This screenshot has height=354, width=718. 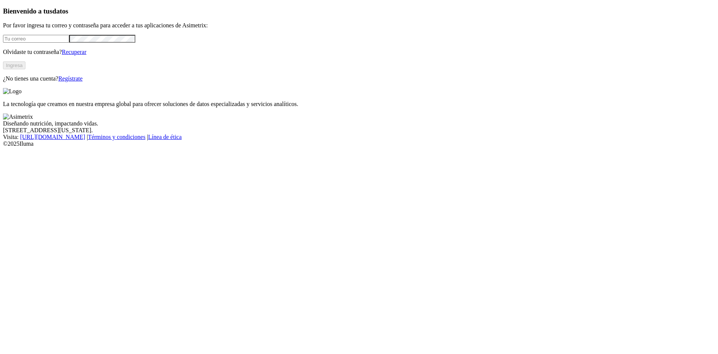 I want to click on button: Ingresa, so click(x=14, y=65).